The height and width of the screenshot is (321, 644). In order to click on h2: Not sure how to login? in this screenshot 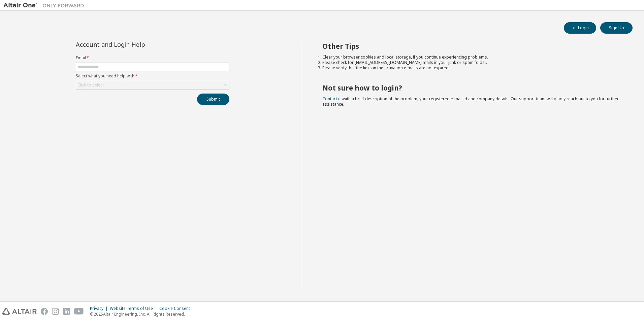, I will do `click(471, 88)`.